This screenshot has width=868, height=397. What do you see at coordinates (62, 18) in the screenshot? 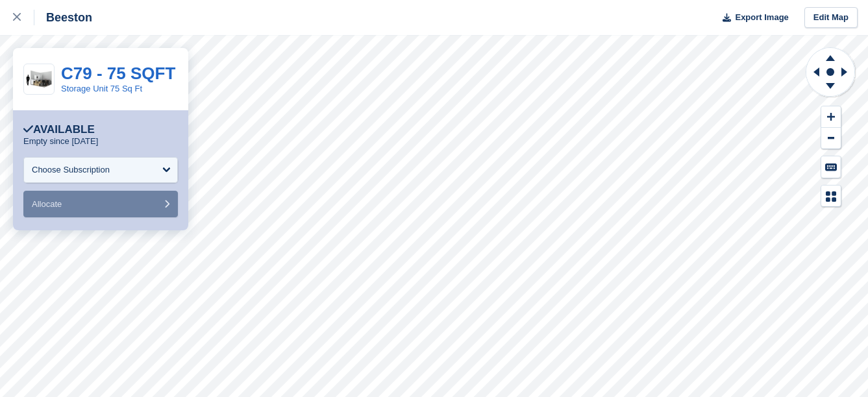
I see `div: Beeston` at bounding box center [62, 18].